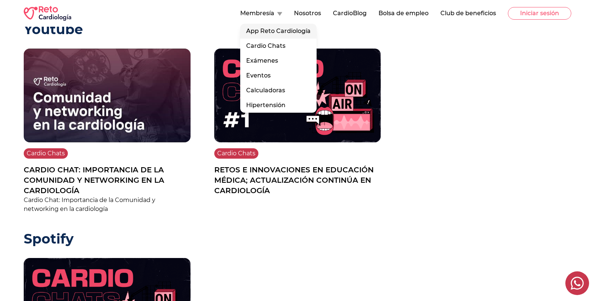 This screenshot has width=595, height=301. I want to click on img: RETO Cardio Logo, so click(47, 13).